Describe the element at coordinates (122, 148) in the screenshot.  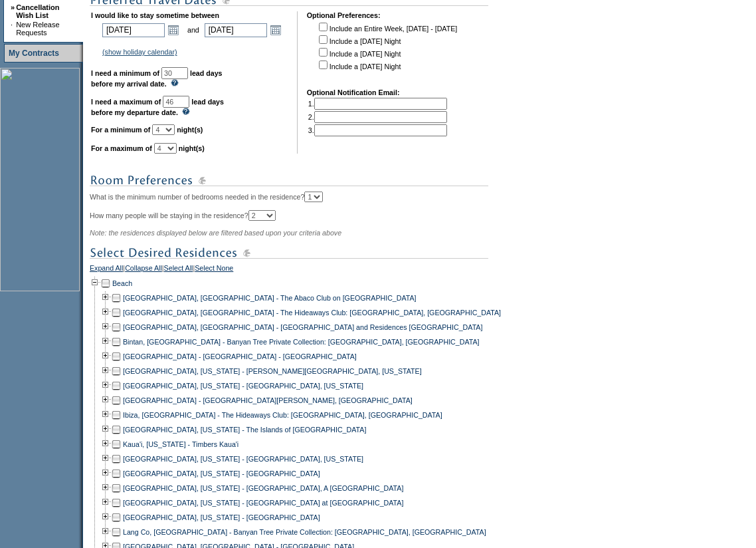
I see `b: For a maximum of` at that location.